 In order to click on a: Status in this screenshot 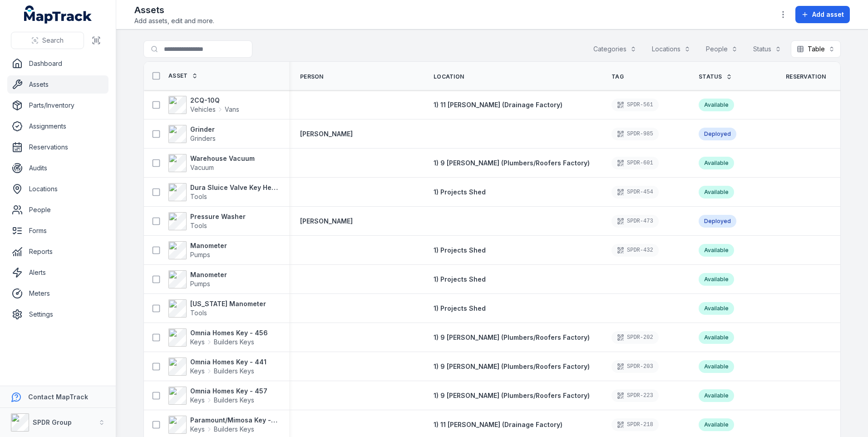, I will do `click(715, 77)`.